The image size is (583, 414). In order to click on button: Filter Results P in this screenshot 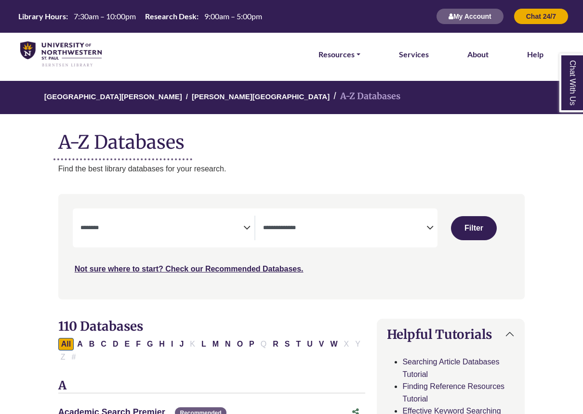, I will do `click(251, 344)`.